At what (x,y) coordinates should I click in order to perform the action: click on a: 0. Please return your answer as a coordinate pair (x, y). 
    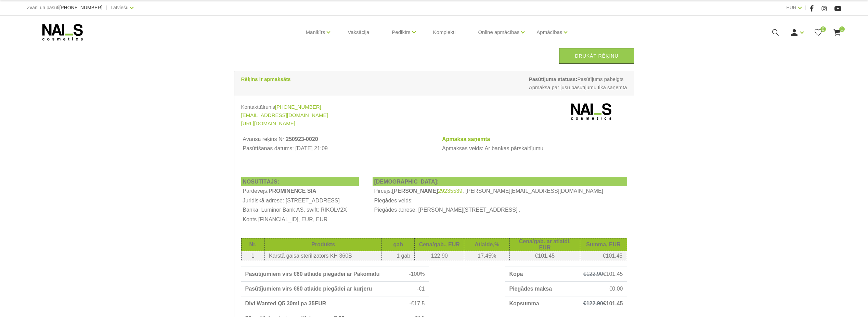
    Looking at the image, I should click on (818, 32).